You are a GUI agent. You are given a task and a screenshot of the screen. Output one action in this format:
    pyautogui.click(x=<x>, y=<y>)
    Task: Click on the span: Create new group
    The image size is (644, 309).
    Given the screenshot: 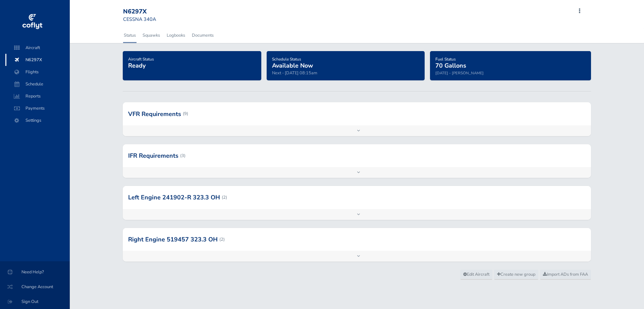 What is the action you would take?
    pyautogui.click(x=516, y=274)
    